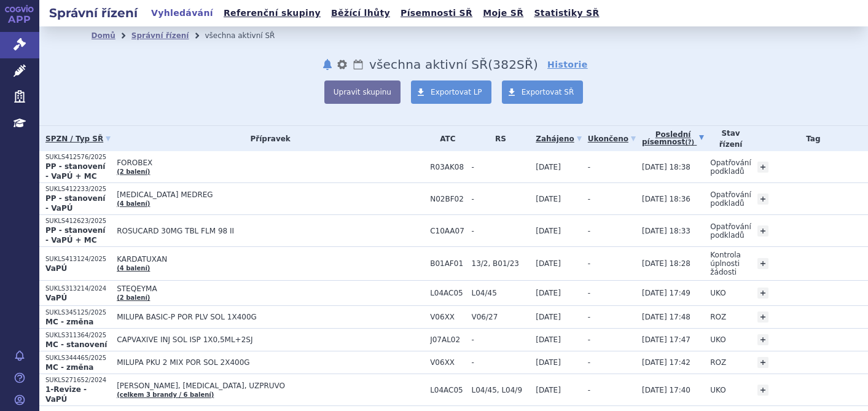  What do you see at coordinates (447, 317) in the screenshot?
I see `span: V06XX` at bounding box center [447, 317].